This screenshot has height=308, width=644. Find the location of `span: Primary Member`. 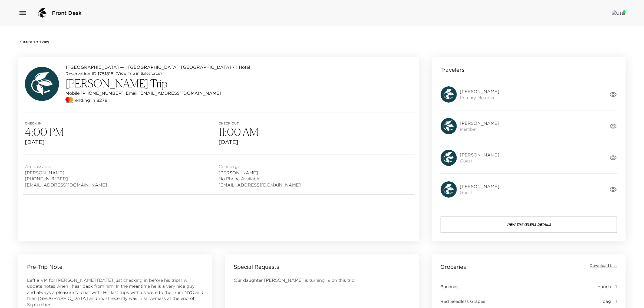

span: Primary Member is located at coordinates (480, 97).